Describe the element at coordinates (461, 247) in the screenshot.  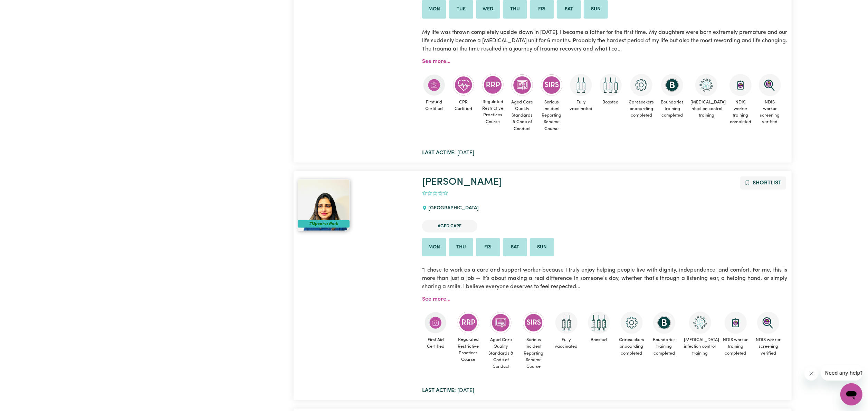
I see `li: Available on Thu` at that location.